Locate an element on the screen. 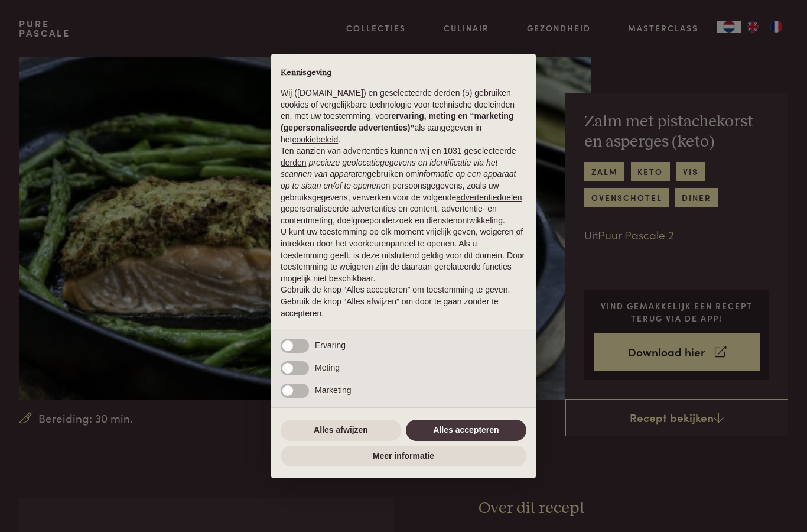 The width and height of the screenshot is (807, 532). p: Gebruik de knop “Alles accepteren” om toestemming te geven. Gebruik de knop “Alles afwijzen” om d... is located at coordinates (404, 301).